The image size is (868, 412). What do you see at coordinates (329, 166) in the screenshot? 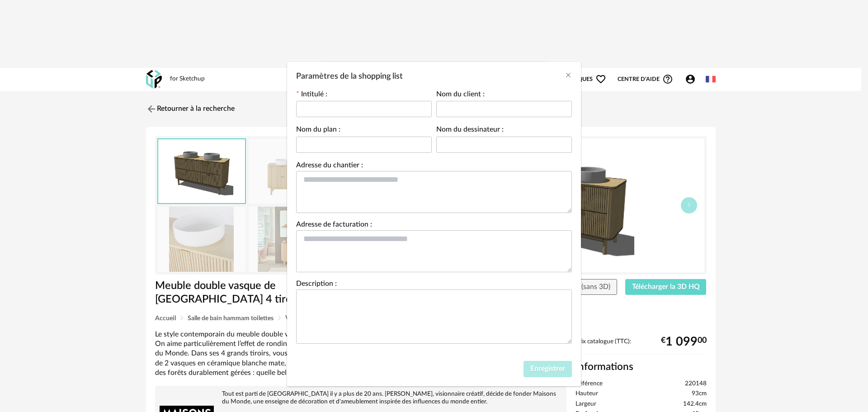
I see `label: Adresse du chantier :` at bounding box center [329, 166].